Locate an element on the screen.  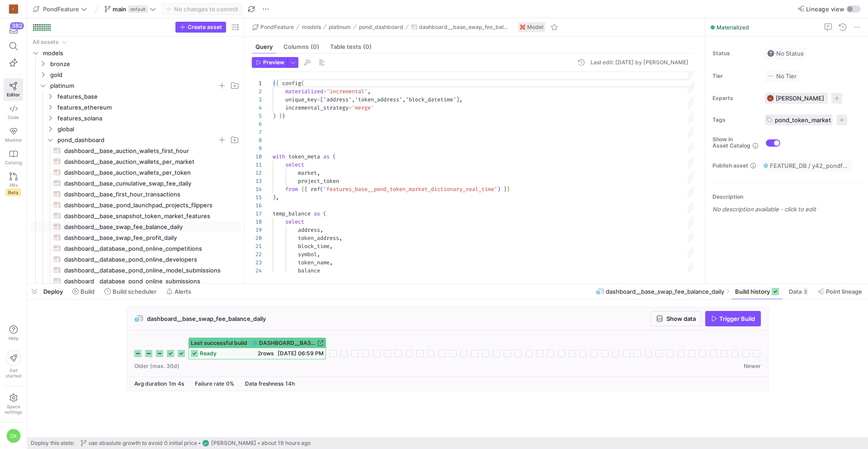
div: DA is located at coordinates (14, 436).